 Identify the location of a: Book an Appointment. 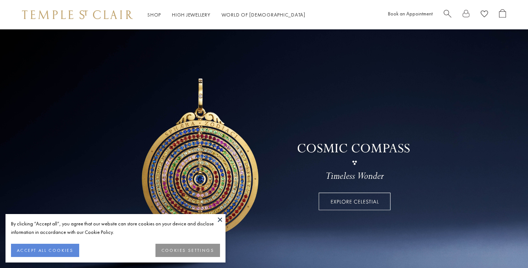
(410, 14).